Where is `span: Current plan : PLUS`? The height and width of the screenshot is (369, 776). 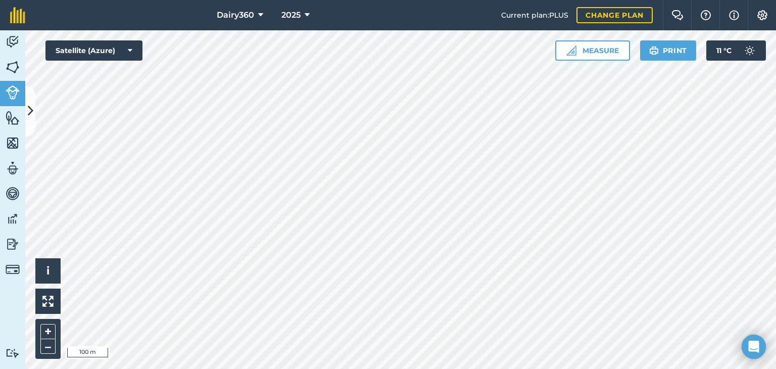 span: Current plan : PLUS is located at coordinates (534, 15).